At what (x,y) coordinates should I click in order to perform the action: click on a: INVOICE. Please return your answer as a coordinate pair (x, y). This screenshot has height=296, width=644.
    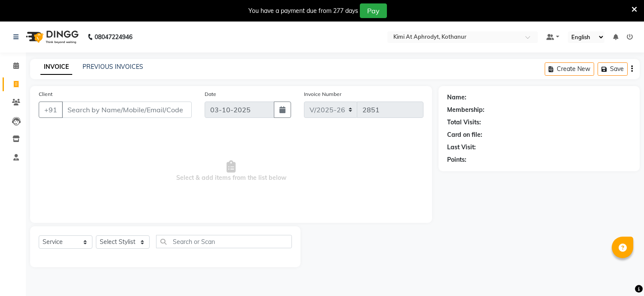
    Looking at the image, I should click on (57, 67).